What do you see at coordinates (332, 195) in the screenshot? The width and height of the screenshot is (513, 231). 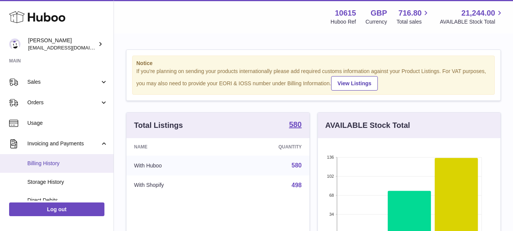 I see `text: 68` at bounding box center [332, 195].